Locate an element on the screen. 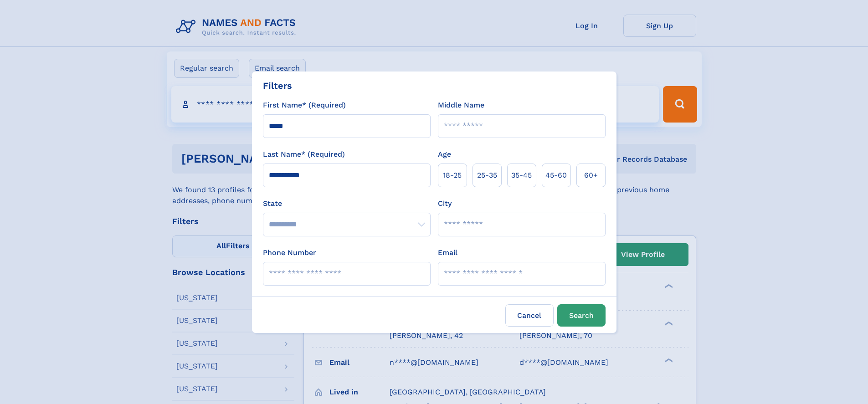 This screenshot has height=404, width=868. label: Last Name* (Required) is located at coordinates (304, 154).